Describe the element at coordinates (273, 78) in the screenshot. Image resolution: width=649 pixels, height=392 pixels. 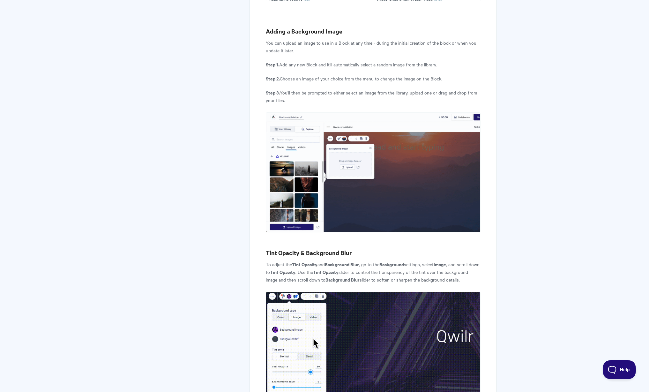
I see `b: Step 2.` at that location.